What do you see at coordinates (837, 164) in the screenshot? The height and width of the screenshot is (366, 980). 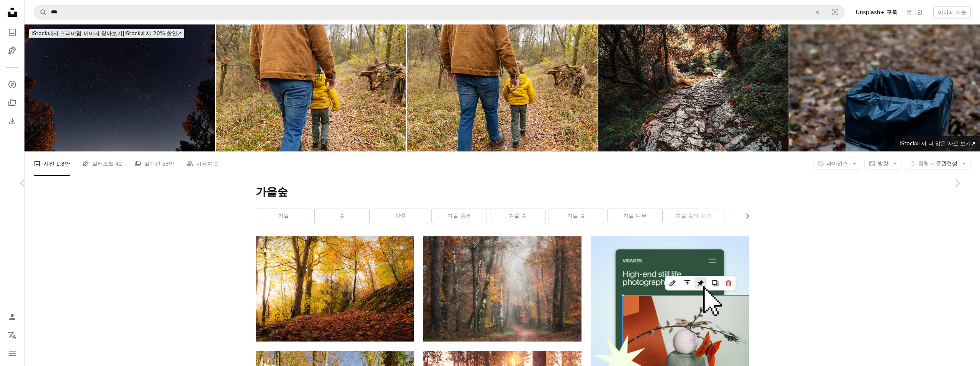 I see `button: 라이선스` at bounding box center [837, 164].